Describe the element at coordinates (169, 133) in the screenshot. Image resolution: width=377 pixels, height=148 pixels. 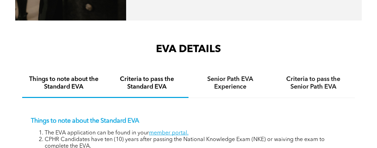
I see `a: member portal.` at that location.